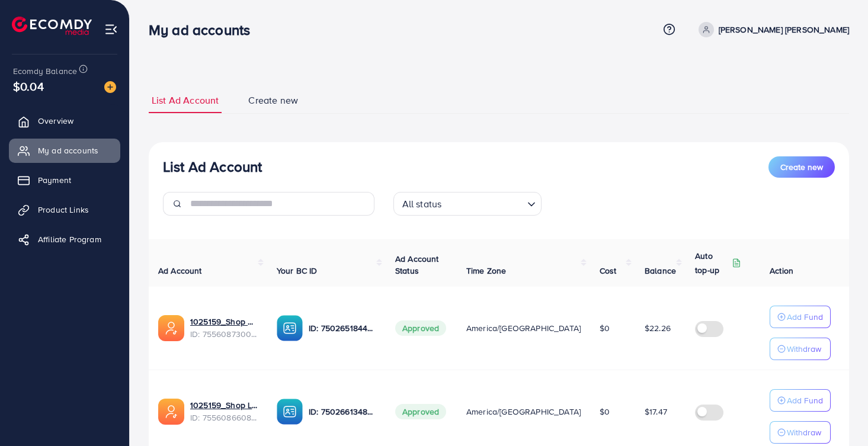  Describe the element at coordinates (608, 271) in the screenshot. I see `span: Cost` at that location.